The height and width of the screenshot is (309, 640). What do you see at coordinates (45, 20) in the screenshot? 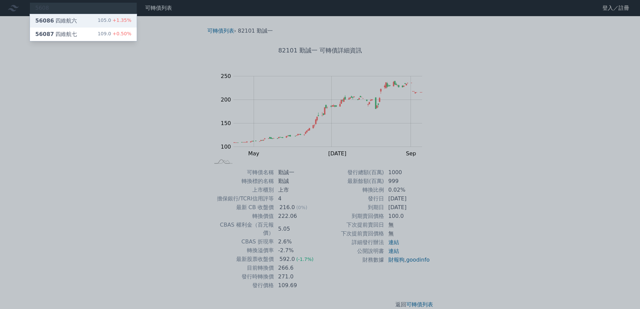
I see `span: 56086` at bounding box center [45, 20].